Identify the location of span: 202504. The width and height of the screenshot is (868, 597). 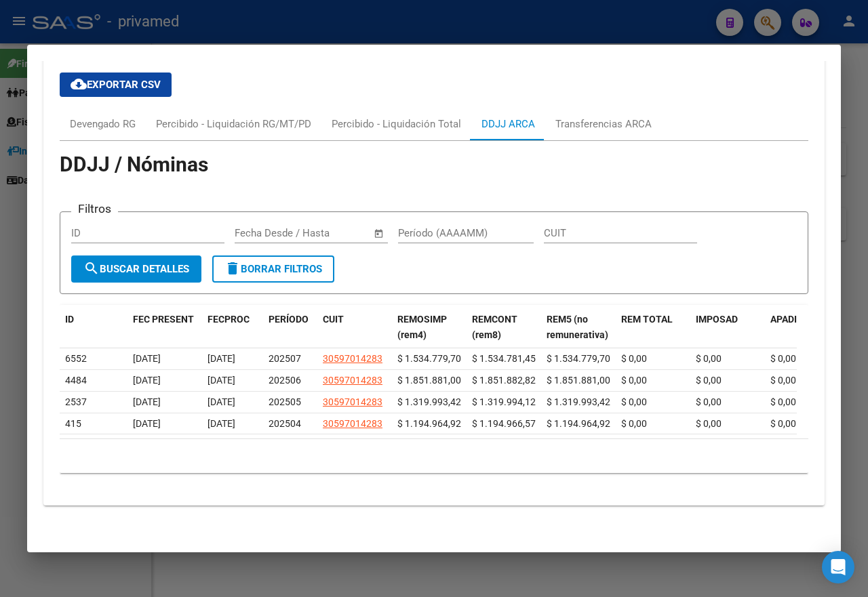
(285, 423).